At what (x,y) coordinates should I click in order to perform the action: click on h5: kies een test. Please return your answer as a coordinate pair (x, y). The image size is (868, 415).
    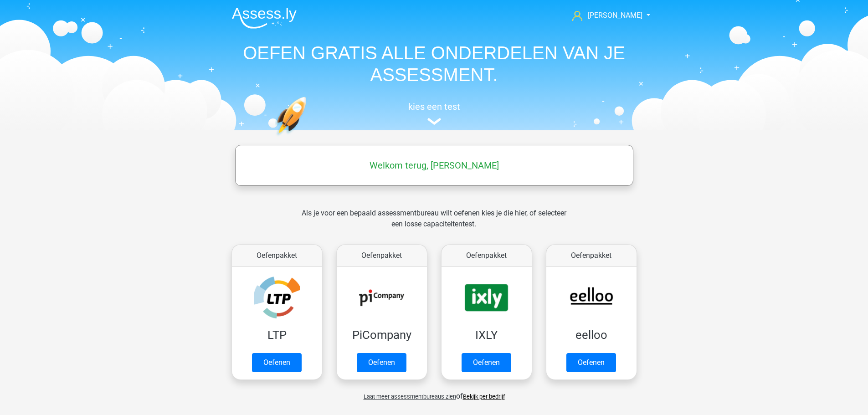
    Looking at the image, I should click on (435, 106).